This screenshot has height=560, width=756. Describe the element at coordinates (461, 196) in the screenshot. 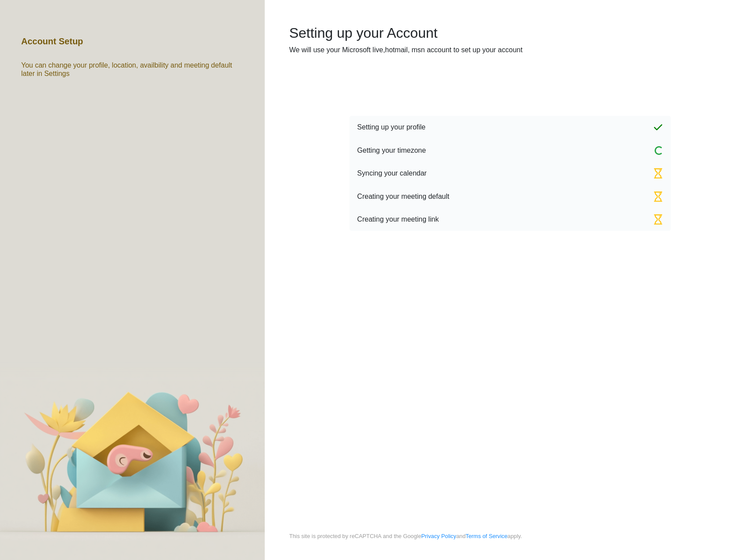

I see `td: Creating your meeting default` at that location.